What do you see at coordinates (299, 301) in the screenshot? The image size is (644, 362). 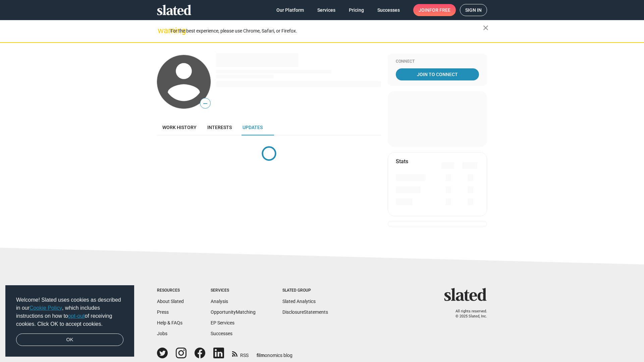 I see `a: Slated Analytics` at bounding box center [299, 301].